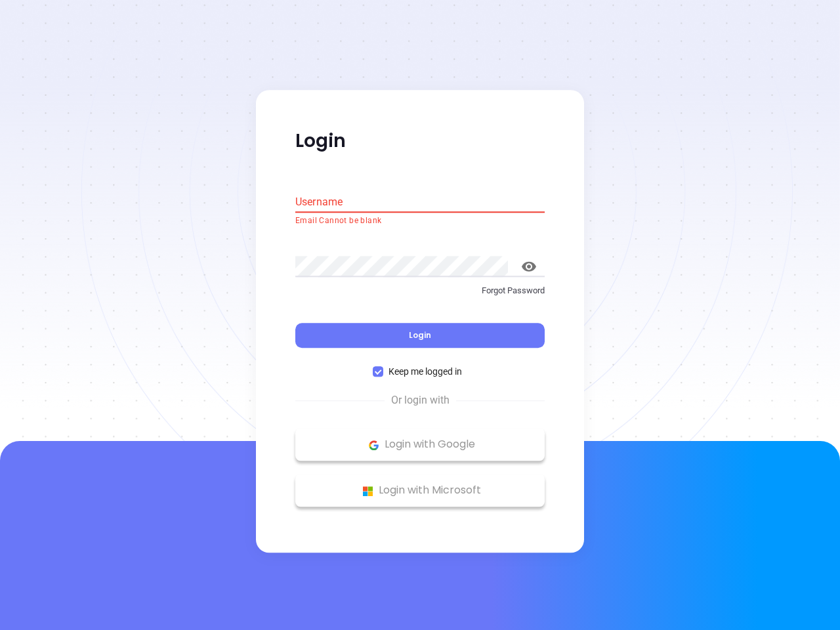  I want to click on p: Login with Microsoft, so click(420, 491).